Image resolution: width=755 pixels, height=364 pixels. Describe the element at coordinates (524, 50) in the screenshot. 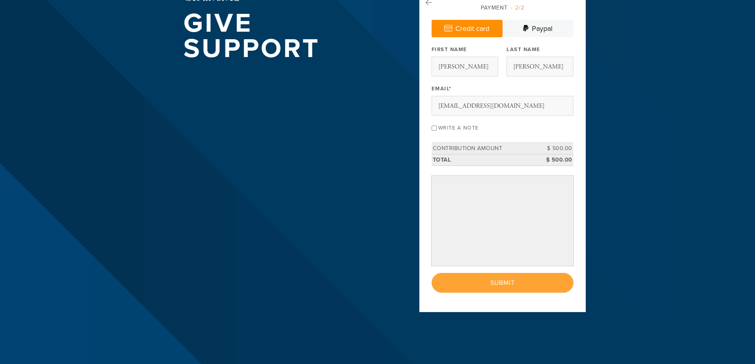

I see `label: Last Name` at that location.